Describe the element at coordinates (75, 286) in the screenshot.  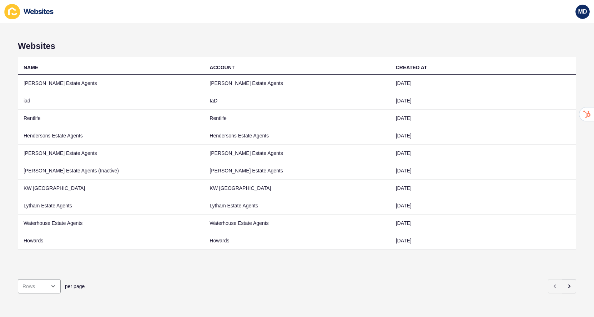
I see `span: per page` at that location.